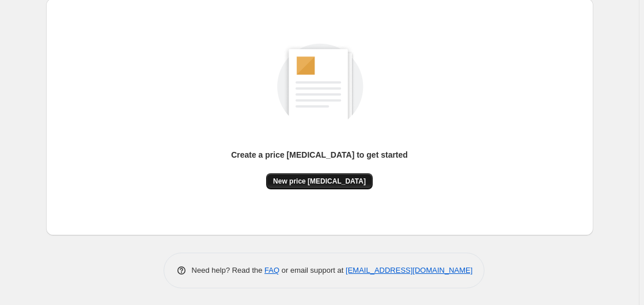 The image size is (644, 305). I want to click on span: Need help? Read the, so click(228, 270).